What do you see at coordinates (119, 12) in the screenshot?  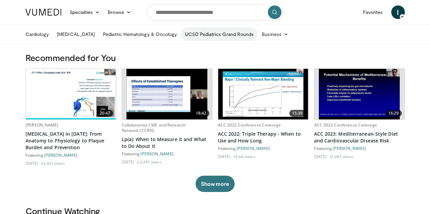 I see `a: Browse` at bounding box center [119, 12].